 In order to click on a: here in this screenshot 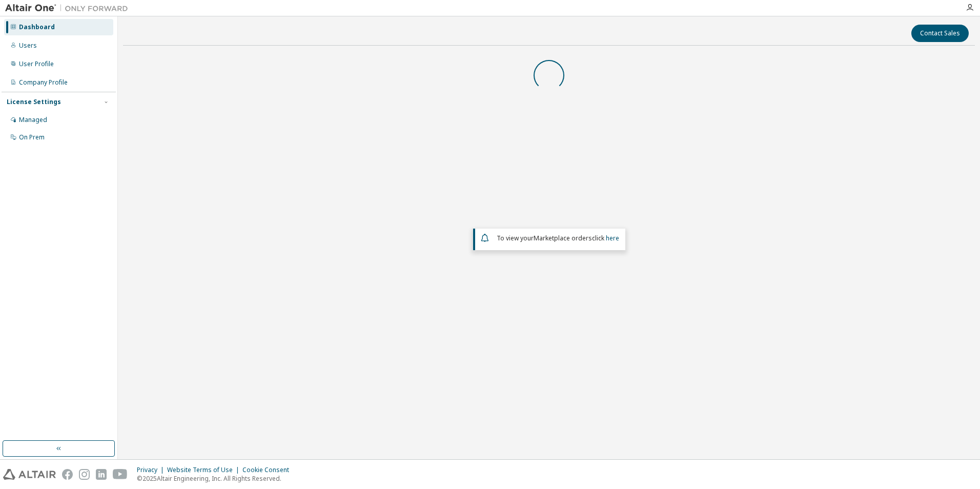, I will do `click(612, 238)`.